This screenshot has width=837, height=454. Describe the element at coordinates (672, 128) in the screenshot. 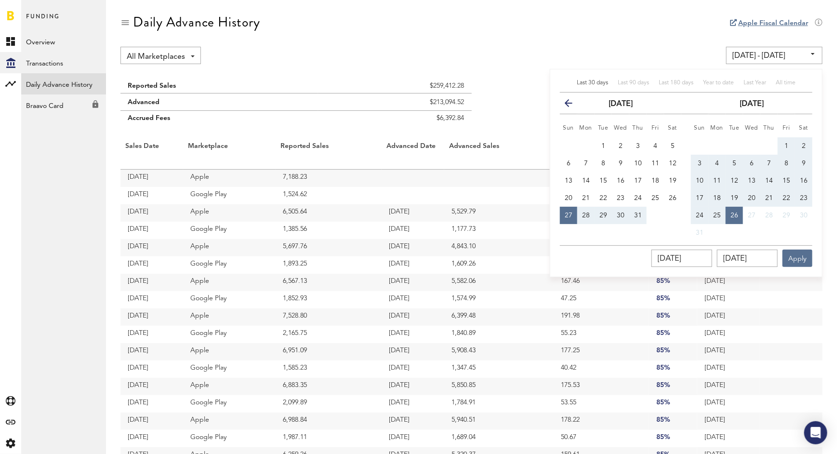

I see `small: Saturday` at that location.